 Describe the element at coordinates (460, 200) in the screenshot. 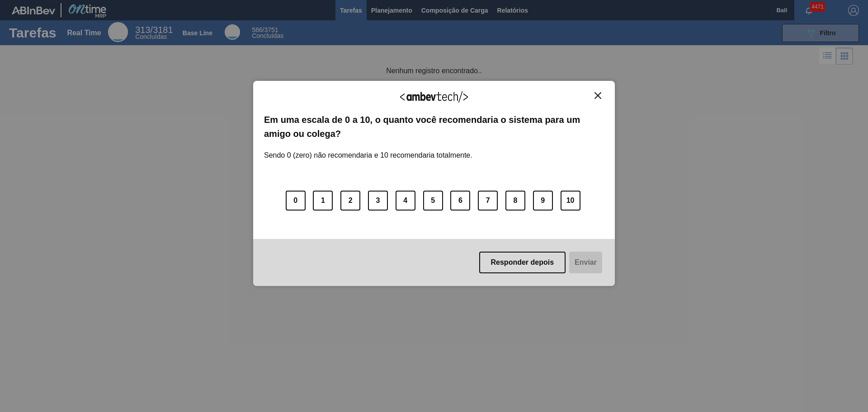

I see `button: 6` at that location.